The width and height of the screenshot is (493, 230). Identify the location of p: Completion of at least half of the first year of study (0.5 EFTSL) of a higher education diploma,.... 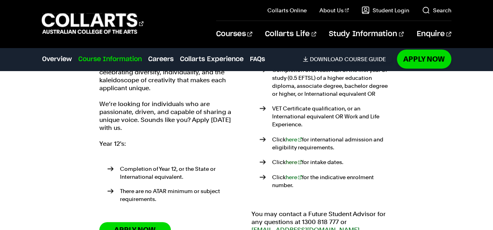
(333, 82).